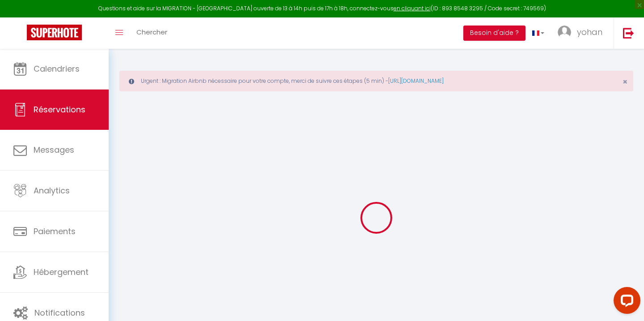 The height and width of the screenshot is (321, 644). I want to click on span: Calendriers, so click(56, 69).